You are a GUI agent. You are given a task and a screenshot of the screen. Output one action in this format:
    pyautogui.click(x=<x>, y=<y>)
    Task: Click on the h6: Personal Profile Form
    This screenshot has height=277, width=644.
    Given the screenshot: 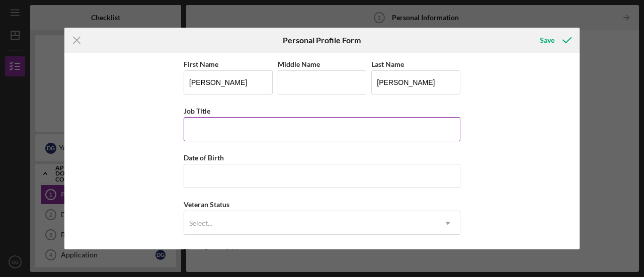 What is the action you would take?
    pyautogui.click(x=321, y=40)
    